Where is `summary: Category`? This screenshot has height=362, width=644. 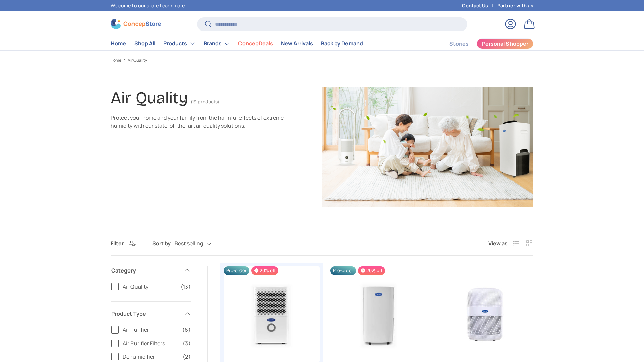 summary: Category is located at coordinates (151, 270).